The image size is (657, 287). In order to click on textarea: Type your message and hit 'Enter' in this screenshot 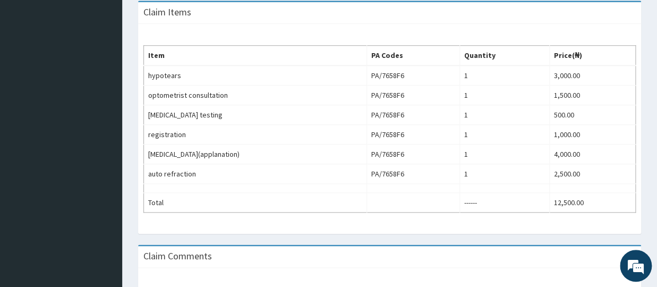, I will do `click(104, 200)`.